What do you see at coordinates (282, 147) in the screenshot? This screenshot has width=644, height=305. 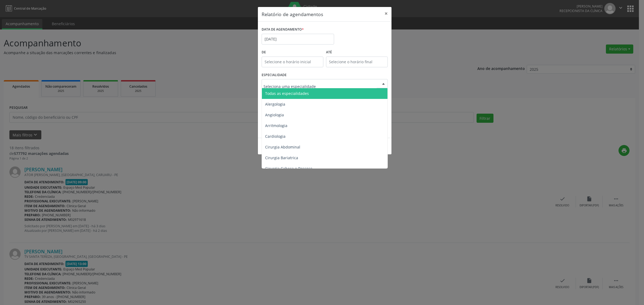 I see `span: Cirurgia Abdominal` at bounding box center [282, 147].